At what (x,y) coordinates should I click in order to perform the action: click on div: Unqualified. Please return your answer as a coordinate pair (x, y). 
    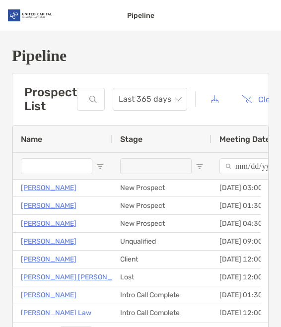
    Looking at the image, I should click on (162, 241).